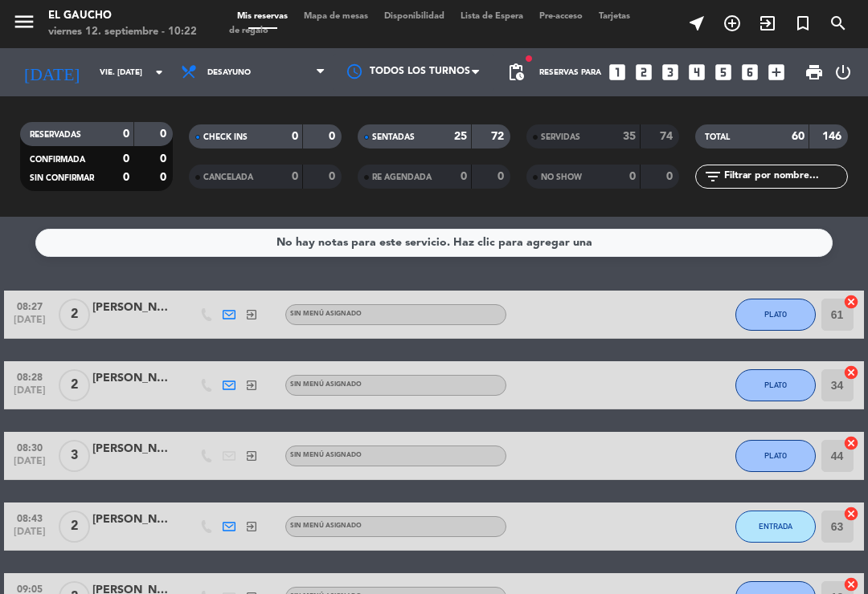 Image resolution: width=868 pixels, height=594 pixels. Describe the element at coordinates (750, 73) in the screenshot. I see `i: looks_6` at that location.